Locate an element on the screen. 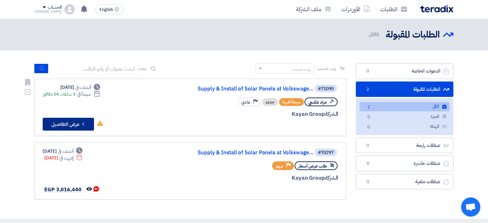  div: #71090 is located at coordinates (326, 89).